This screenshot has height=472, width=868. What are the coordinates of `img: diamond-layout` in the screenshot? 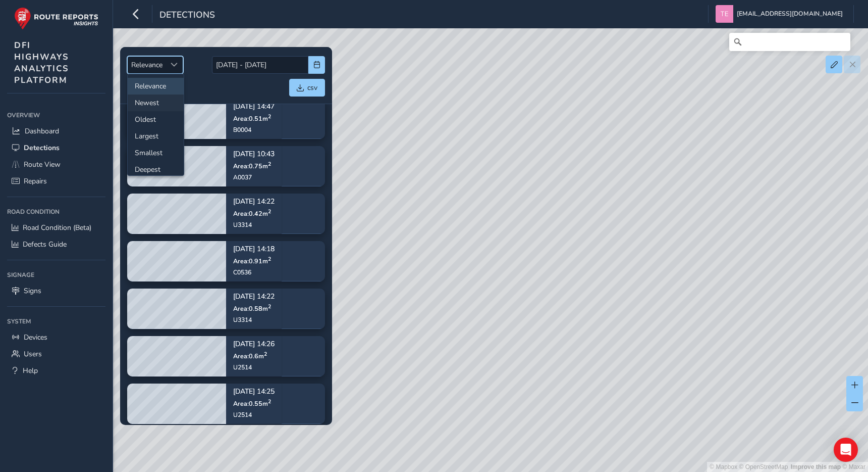 It's located at (725, 13).